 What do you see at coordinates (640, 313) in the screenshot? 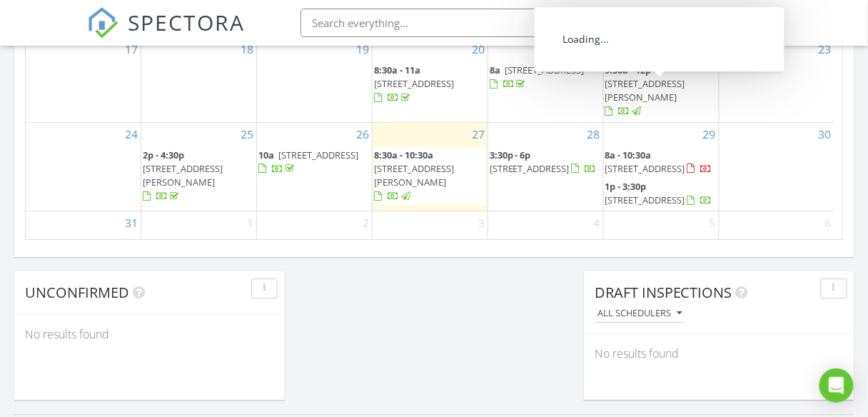
I see `div: All schedulers` at bounding box center [640, 313].